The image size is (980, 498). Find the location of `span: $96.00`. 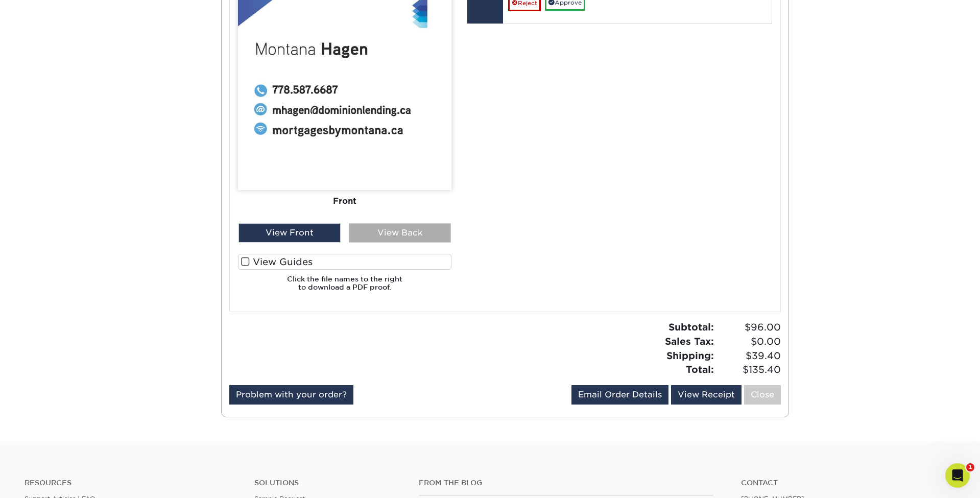

span: $96.00 is located at coordinates (749, 327).